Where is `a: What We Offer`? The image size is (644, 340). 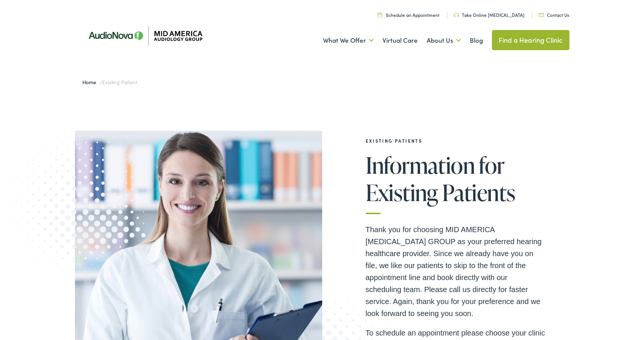 a: What We Offer is located at coordinates (348, 40).